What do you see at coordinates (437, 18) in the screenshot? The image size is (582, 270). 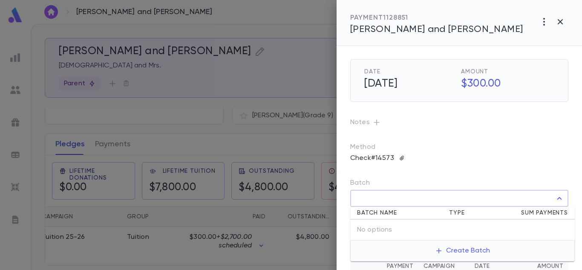 I see `div: PAYMENT 1128851` at bounding box center [437, 18].